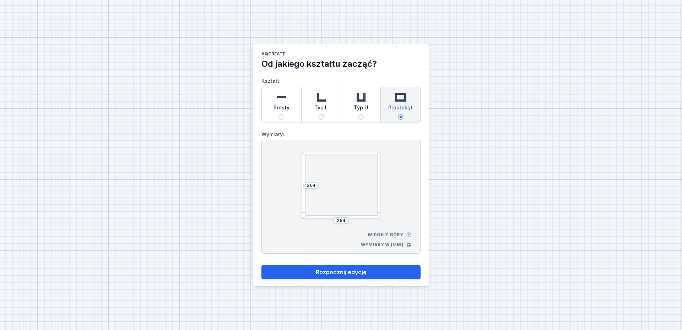  I want to click on input: Prostokąt, so click(401, 117).